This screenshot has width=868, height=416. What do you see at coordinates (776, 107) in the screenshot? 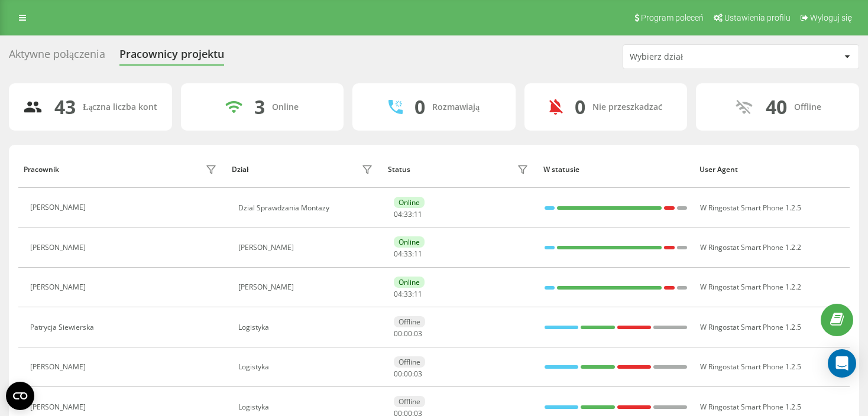
I see `div: 40` at bounding box center [776, 107].